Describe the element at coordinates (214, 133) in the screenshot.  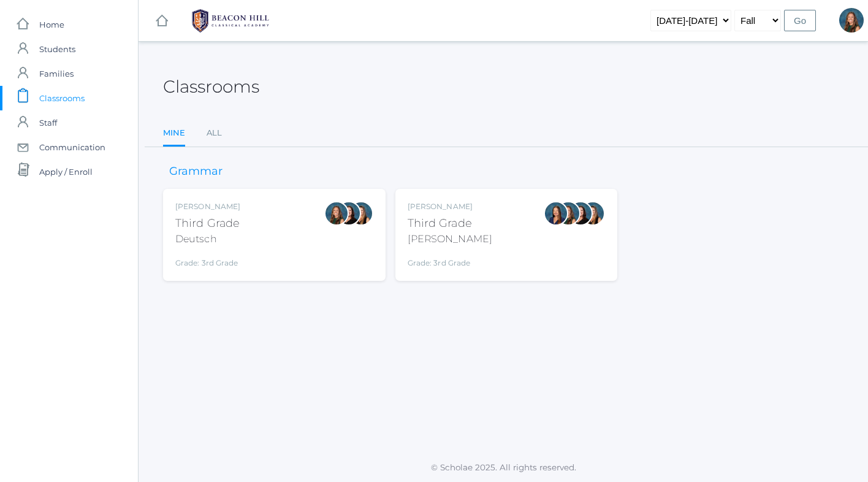
I see `a: All` at that location.